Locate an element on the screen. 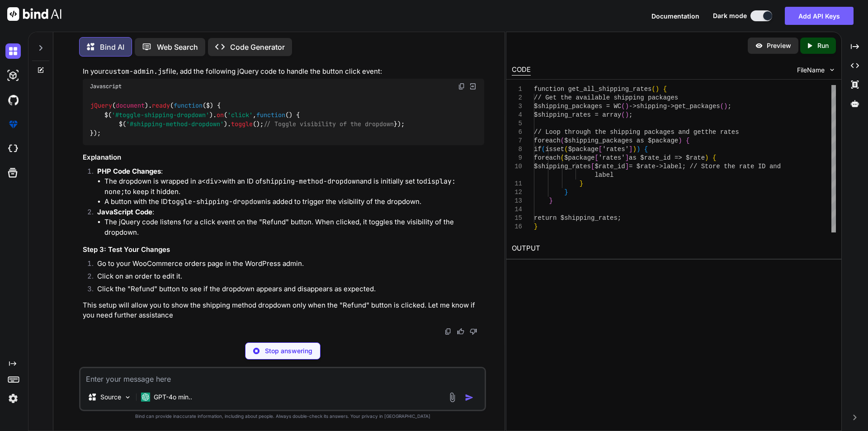  img: githubDark is located at coordinates (13, 100).